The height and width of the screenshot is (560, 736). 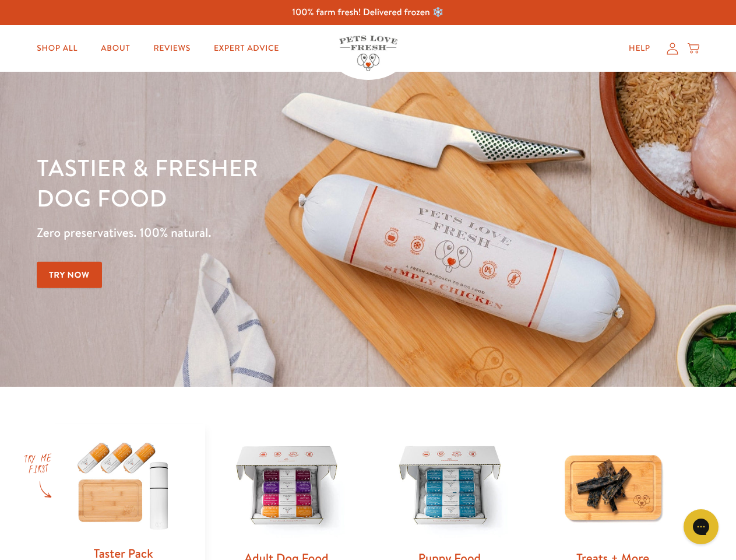 I want to click on a: Shop All, so click(x=57, y=49).